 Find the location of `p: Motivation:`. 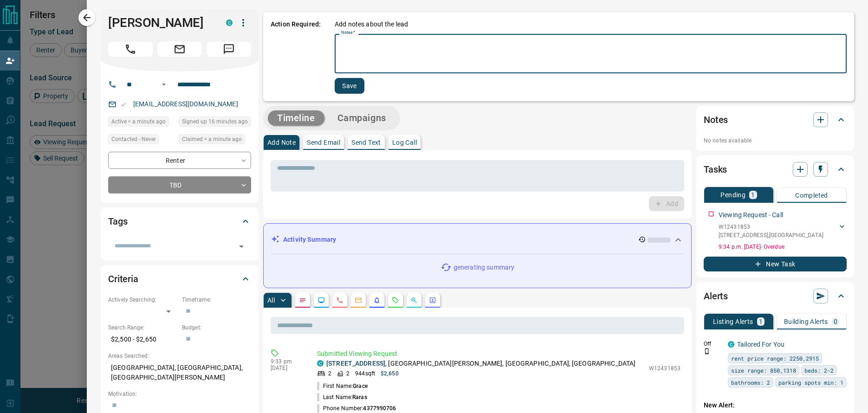

p: Motivation: is located at coordinates (180, 394).